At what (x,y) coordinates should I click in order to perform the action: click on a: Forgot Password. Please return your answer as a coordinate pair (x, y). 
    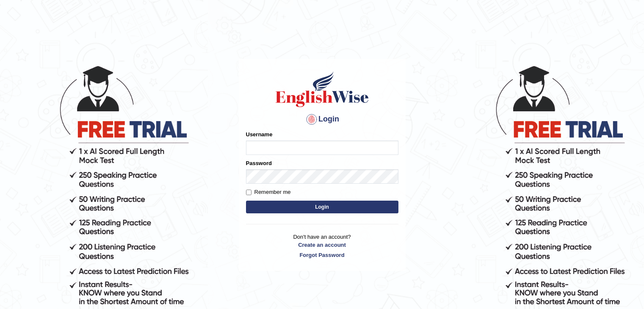
    Looking at the image, I should click on (322, 255).